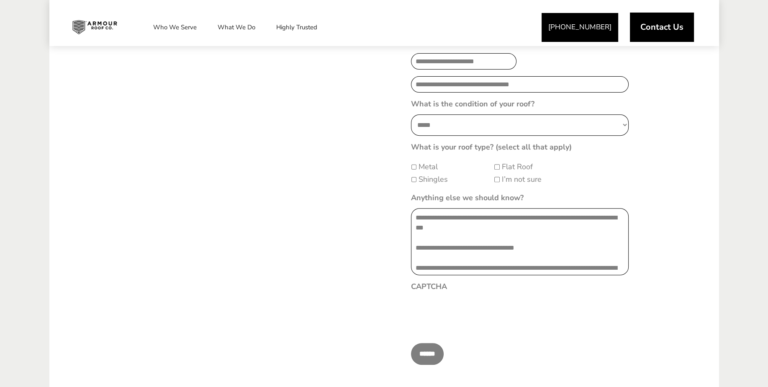 The image size is (768, 387). What do you see at coordinates (95, 27) in the screenshot?
I see `img: Industrial and Commercial Roofing Company | Armour Roof Co.` at bounding box center [95, 27].